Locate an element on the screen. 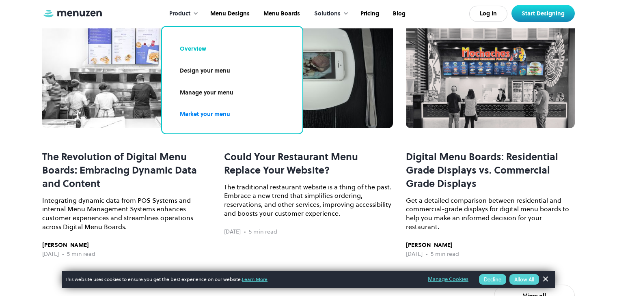 This screenshot has height=296, width=617. h3: Digital Menu Boards: Residential Grade Displays vs. Commercial Grade Displays is located at coordinates (490, 170).